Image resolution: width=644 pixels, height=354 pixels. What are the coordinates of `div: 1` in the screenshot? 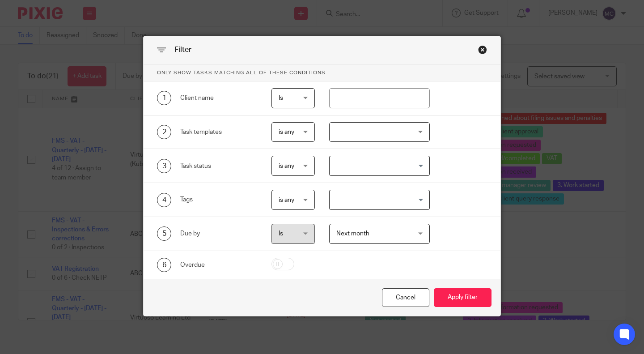 It's located at (164, 98).